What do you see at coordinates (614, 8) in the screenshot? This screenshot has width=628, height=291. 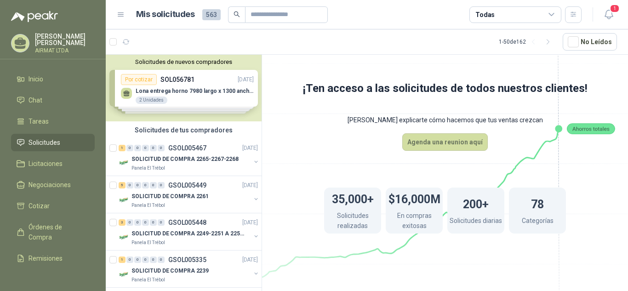 I see `span: 1` at bounding box center [614, 8].